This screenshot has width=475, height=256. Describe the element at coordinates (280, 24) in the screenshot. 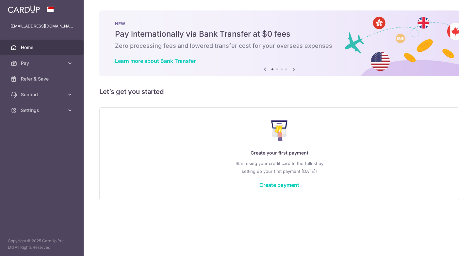

I see `p: NEW` at that location.